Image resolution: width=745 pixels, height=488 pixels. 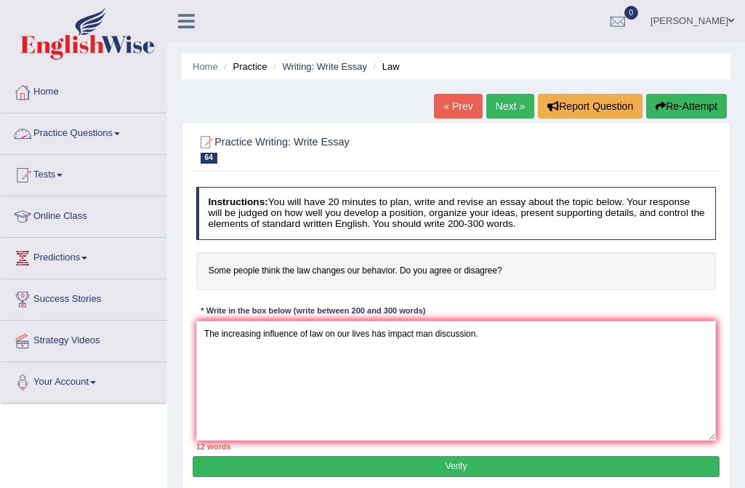 What do you see at coordinates (458, 106) in the screenshot?
I see `a: « Prev` at bounding box center [458, 106].